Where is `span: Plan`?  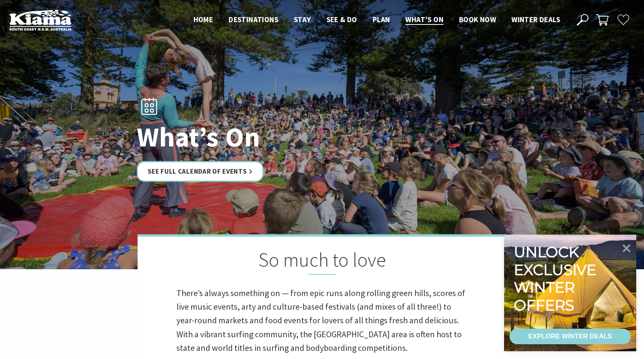 span: Plan is located at coordinates (381, 19).